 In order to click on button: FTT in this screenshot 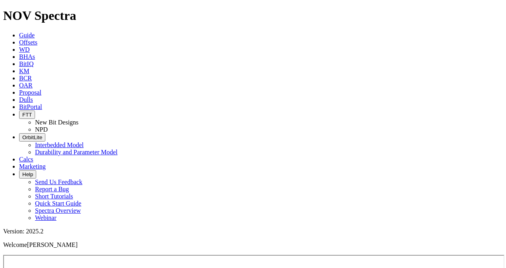, I will do `click(27, 114)`.